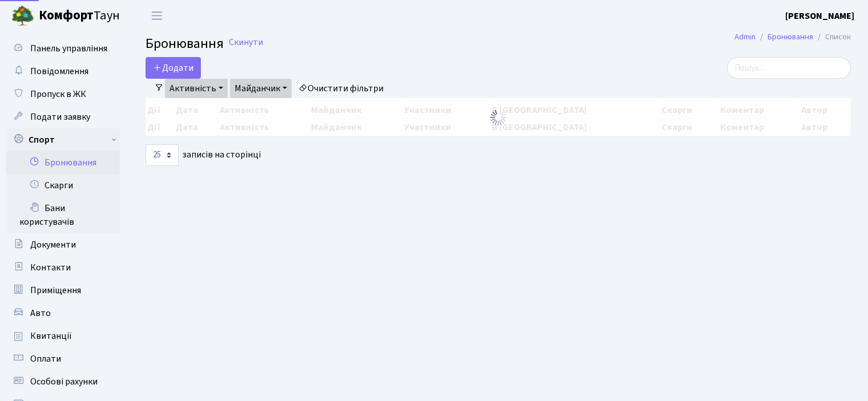  I want to click on span: Особові рахунки, so click(64, 382).